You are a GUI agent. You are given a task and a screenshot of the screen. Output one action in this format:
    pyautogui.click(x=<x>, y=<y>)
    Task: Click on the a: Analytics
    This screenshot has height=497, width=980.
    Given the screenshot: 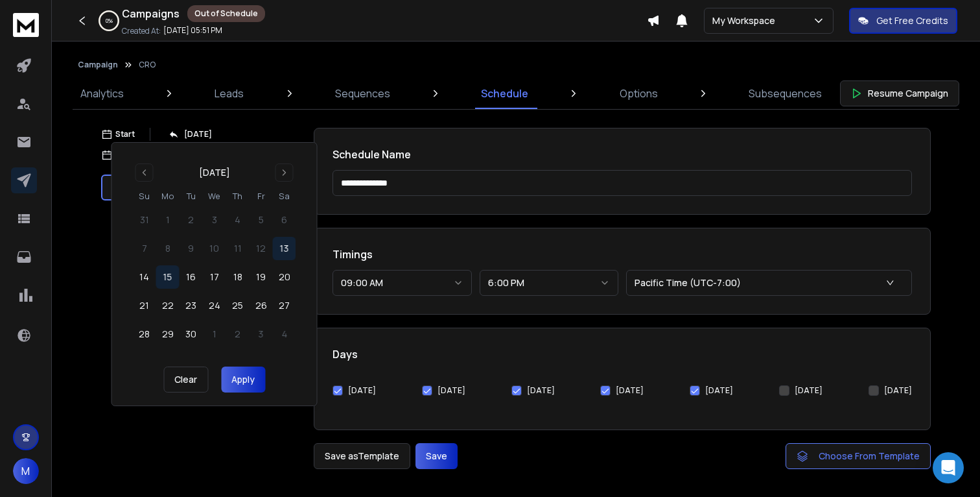 What is the action you would take?
    pyautogui.click(x=102, y=93)
    